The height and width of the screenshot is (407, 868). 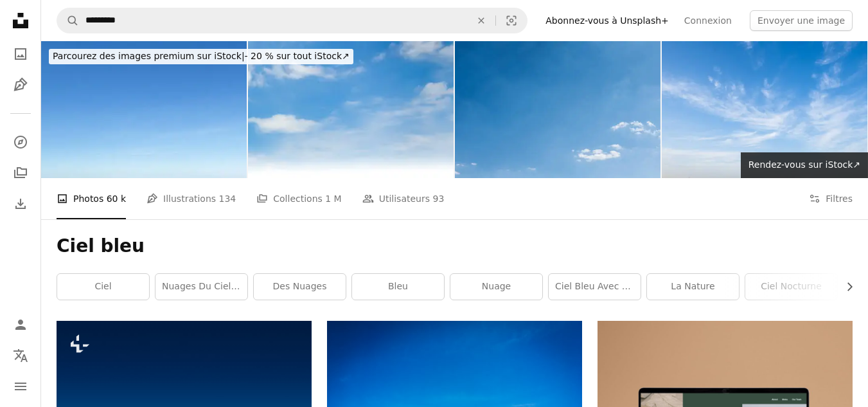 What do you see at coordinates (201, 57) in the screenshot?
I see `div: - 20 % sur tout iStock ↗` at bounding box center [201, 57].